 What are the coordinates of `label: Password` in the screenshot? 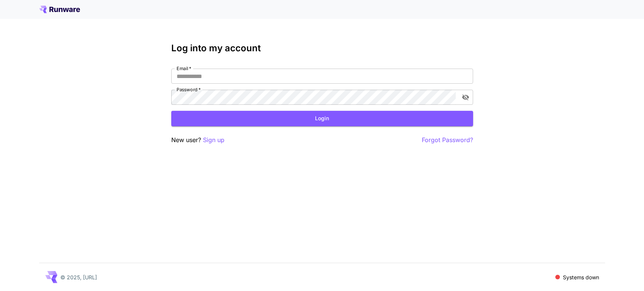 It's located at (189, 89).